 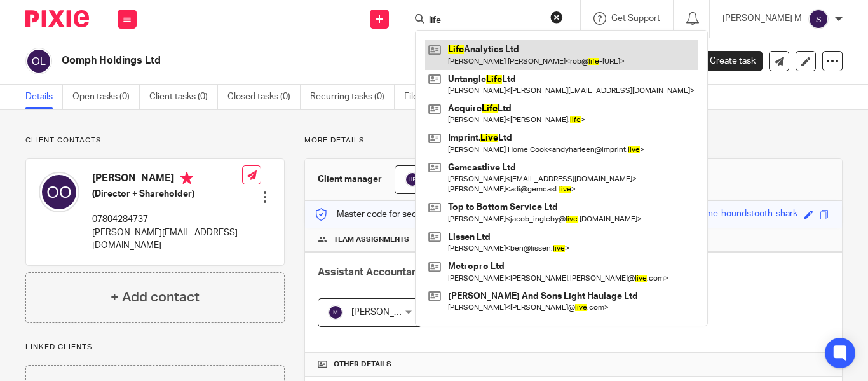 I want to click on span: Other details, so click(x=362, y=364).